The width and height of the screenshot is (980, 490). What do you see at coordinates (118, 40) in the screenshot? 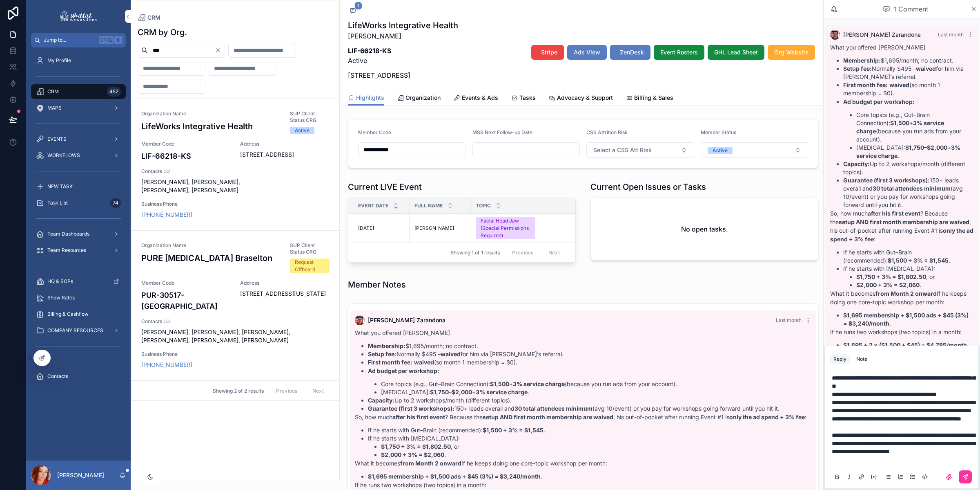
I see `span: K` at bounding box center [118, 40].